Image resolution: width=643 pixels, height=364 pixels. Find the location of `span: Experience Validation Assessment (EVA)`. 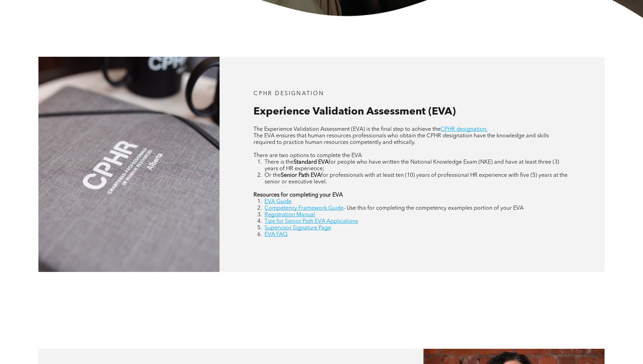

span: Experience Validation Assessment (EVA) is located at coordinates (355, 112).